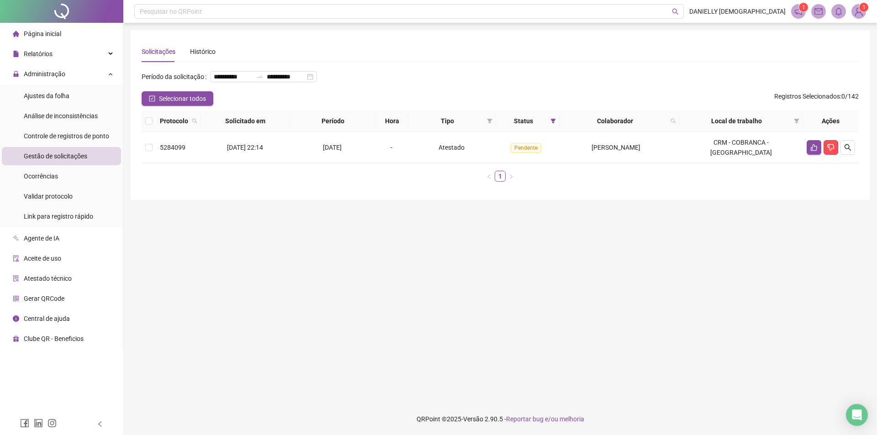 This screenshot has height=435, width=877. Describe the element at coordinates (831, 148) in the screenshot. I see `span: dislike` at that location.